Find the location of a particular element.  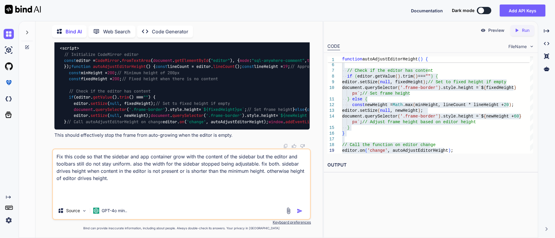

span: height is located at coordinates (269, 115).